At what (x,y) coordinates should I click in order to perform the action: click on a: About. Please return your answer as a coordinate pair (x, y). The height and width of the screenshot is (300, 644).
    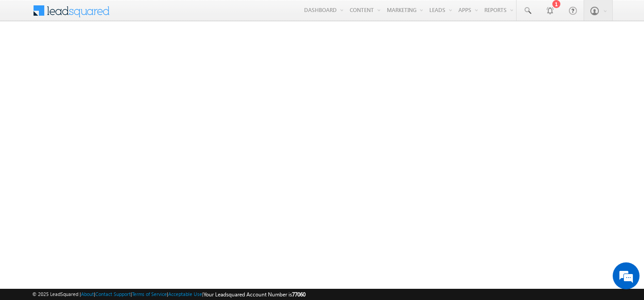
    Looking at the image, I should click on (87, 294).